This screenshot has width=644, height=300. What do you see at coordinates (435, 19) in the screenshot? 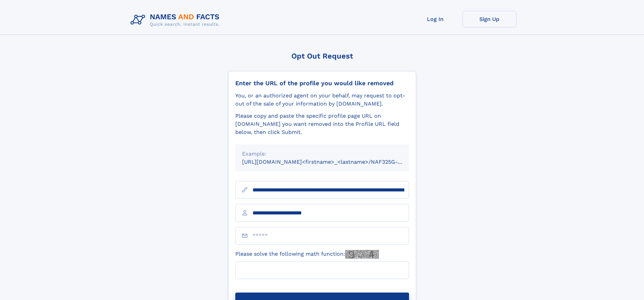
I see `a: Log In` at bounding box center [435, 19].